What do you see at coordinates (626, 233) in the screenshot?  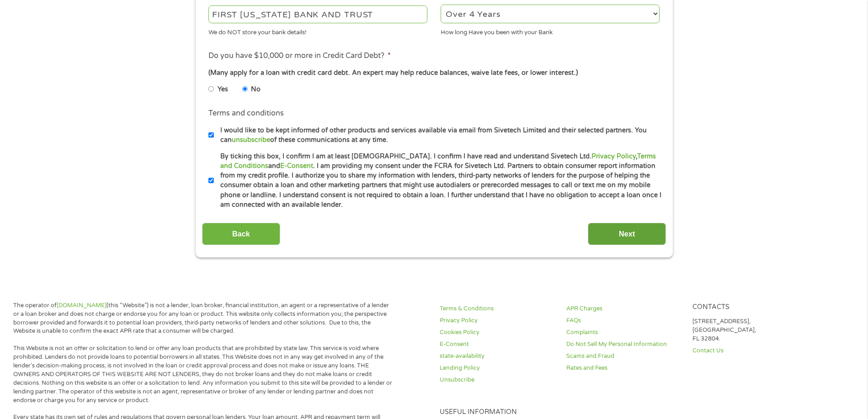 I see `input: Next` at bounding box center [626, 233].